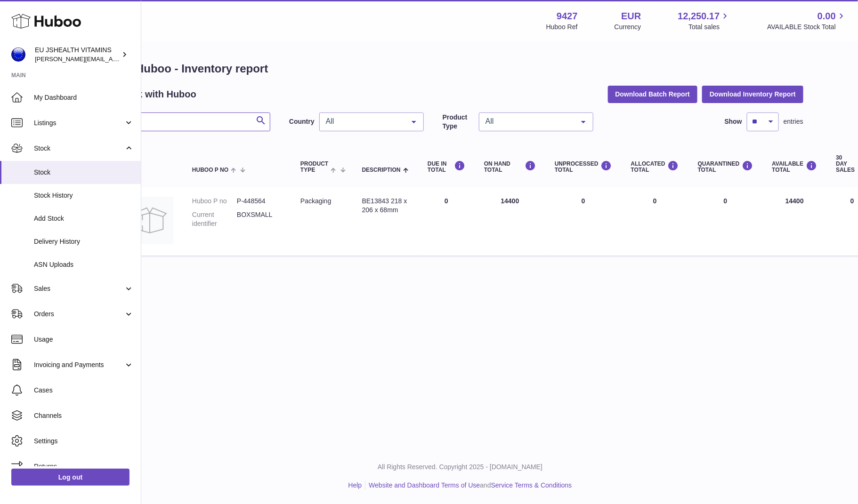 This screenshot has height=504, width=858. I want to click on span: Add Stock, so click(83, 218).